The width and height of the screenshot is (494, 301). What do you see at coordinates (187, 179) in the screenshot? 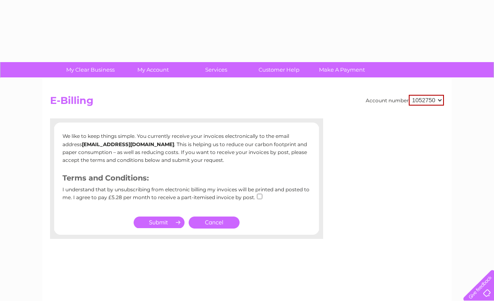
I see `h3: Terms and Conditions:` at bounding box center [187, 179].